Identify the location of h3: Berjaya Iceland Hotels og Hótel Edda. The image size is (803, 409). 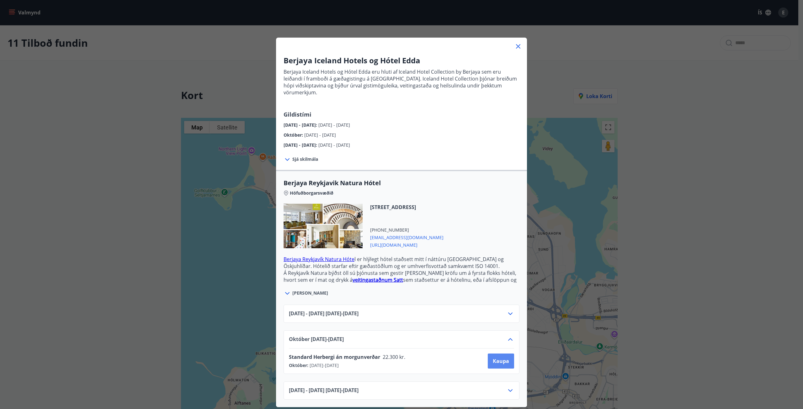
(402, 61).